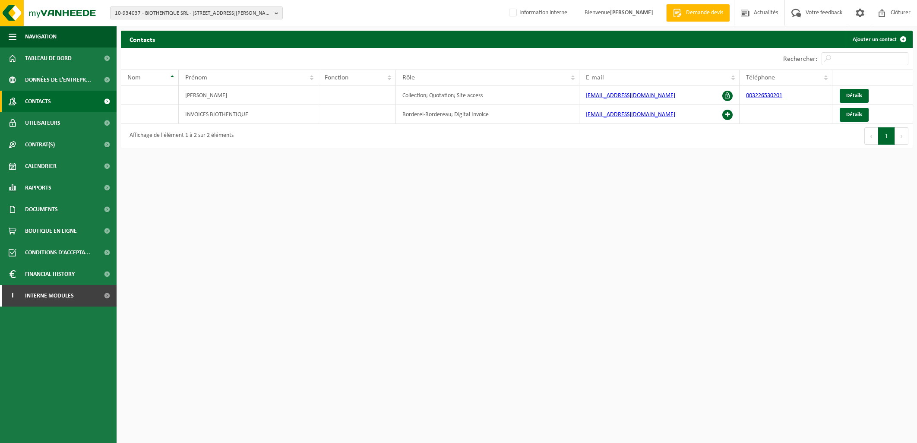  Describe the element at coordinates (142, 39) in the screenshot. I see `h2: Contacts` at that location.